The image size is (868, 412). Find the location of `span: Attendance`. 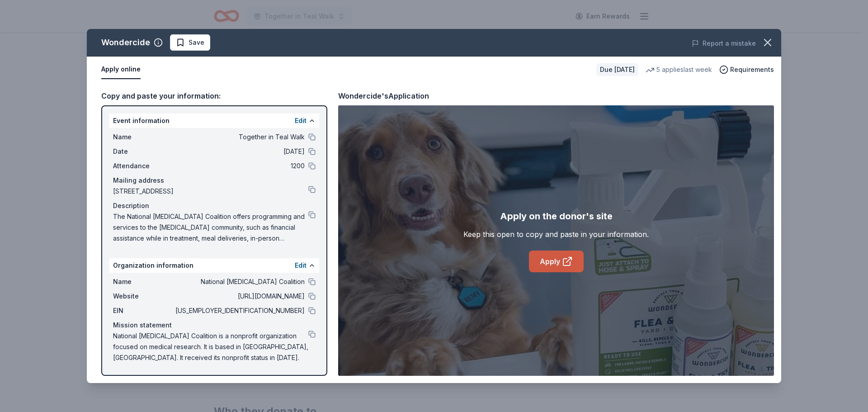

span: Attendance is located at coordinates (143, 166).